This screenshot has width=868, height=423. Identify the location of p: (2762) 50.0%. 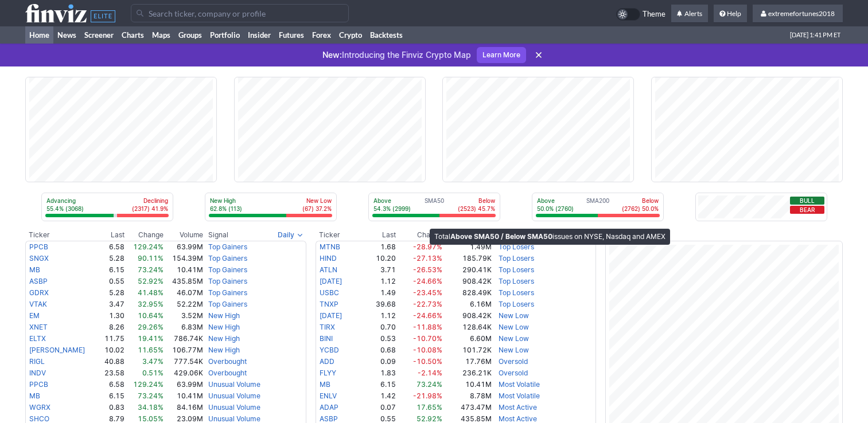
(640, 208).